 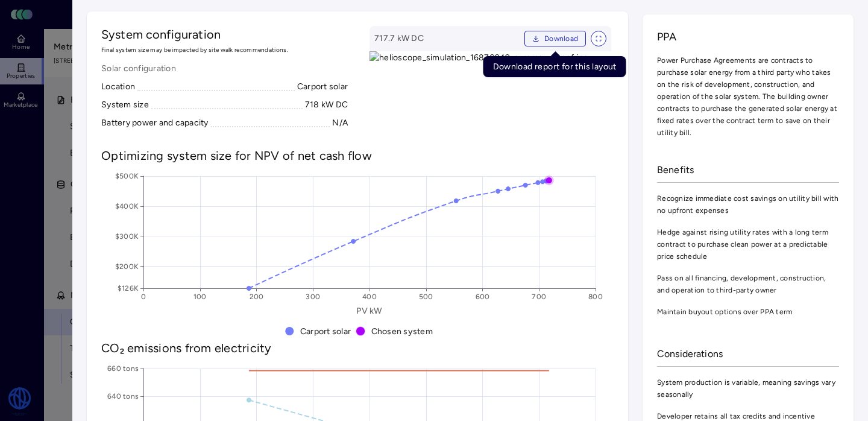 What do you see at coordinates (143, 297) in the screenshot?
I see `text: 0` at bounding box center [143, 297].